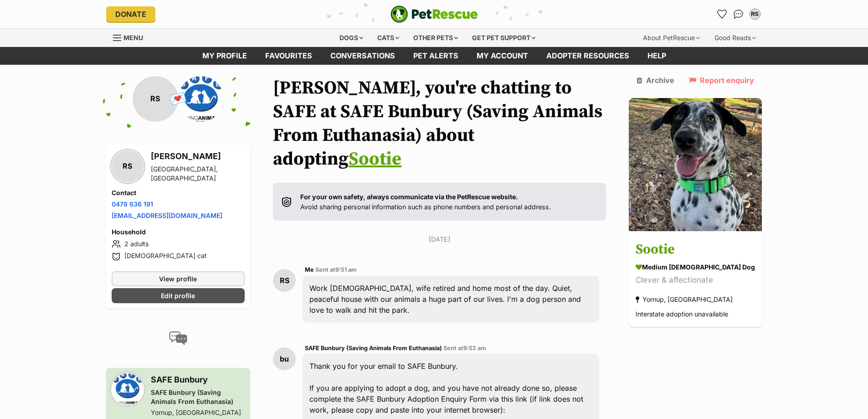 Image resolution: width=868 pixels, height=419 pixels. I want to click on a: Archive, so click(655, 81).